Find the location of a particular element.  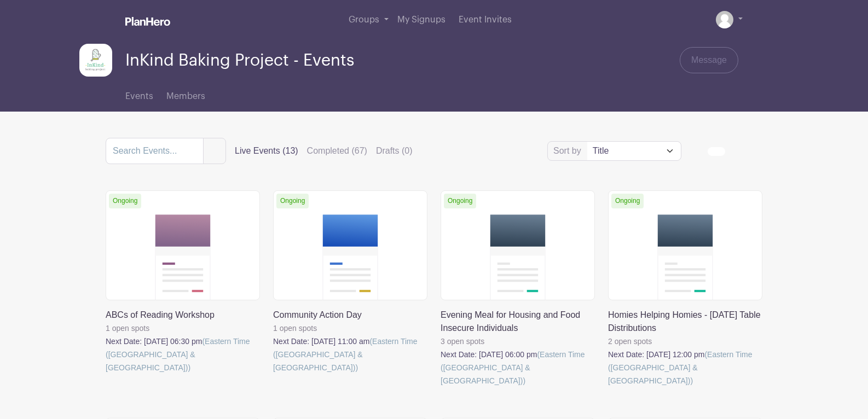

img: logo_white-6c42ec7e38ccf1d336a20a19083b03d10ae64f83f12c07503d8b9e83406b4c7d.svg is located at coordinates (148, 22).